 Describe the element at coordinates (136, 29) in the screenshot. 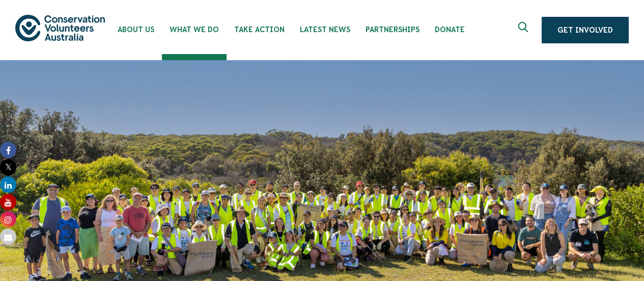

I see `span: About Us` at that location.